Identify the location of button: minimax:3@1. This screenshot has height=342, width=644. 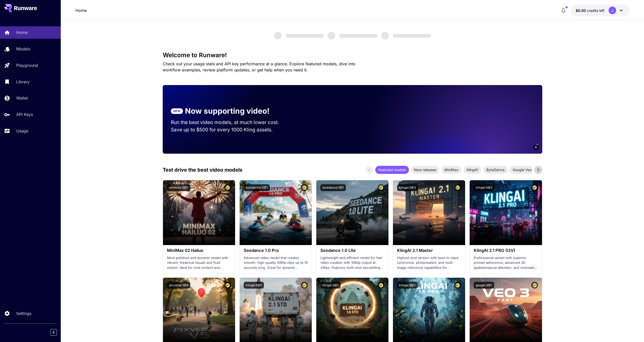
(178, 188).